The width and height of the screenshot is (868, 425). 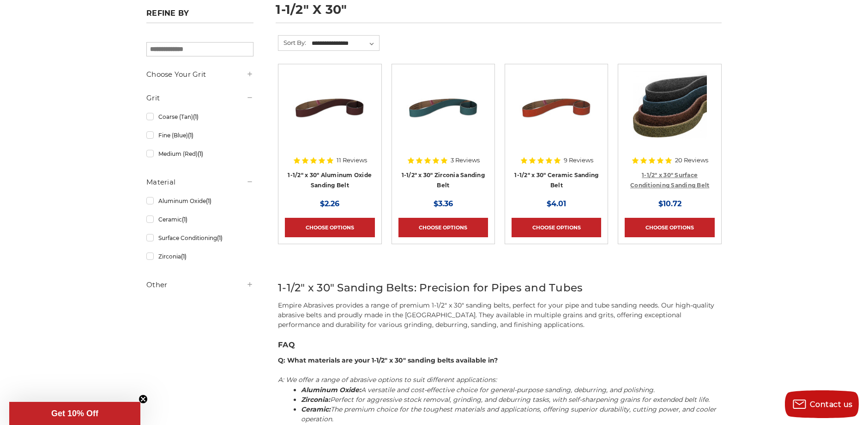 I want to click on h5: Grit, so click(x=200, y=98).